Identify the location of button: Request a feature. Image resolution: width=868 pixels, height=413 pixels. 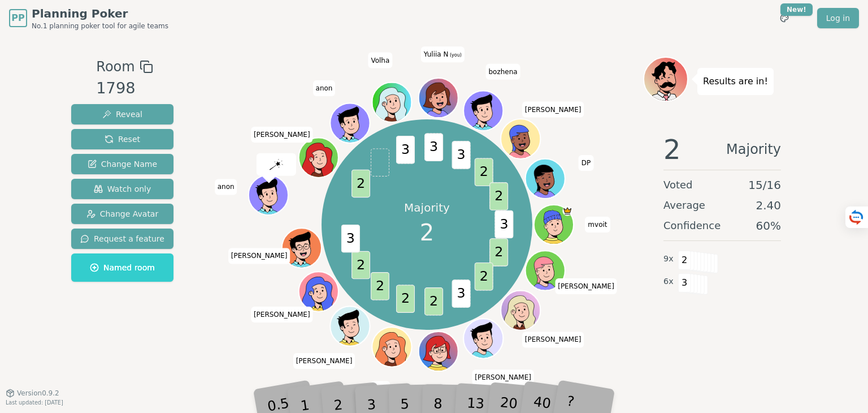
(122, 239).